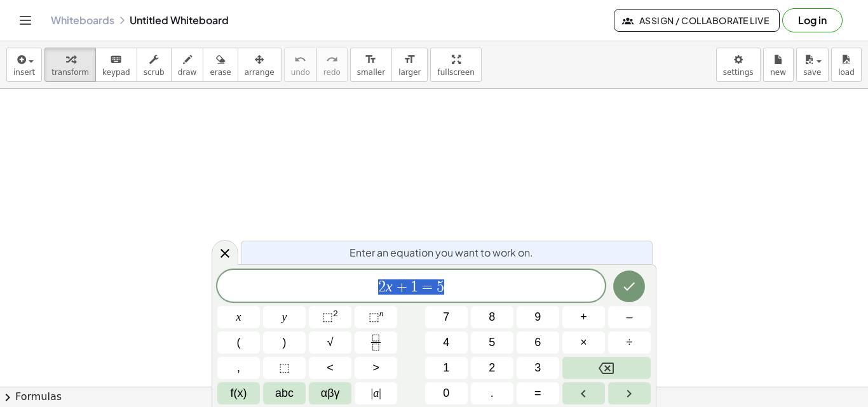  I want to click on button: Plus, so click(583, 317).